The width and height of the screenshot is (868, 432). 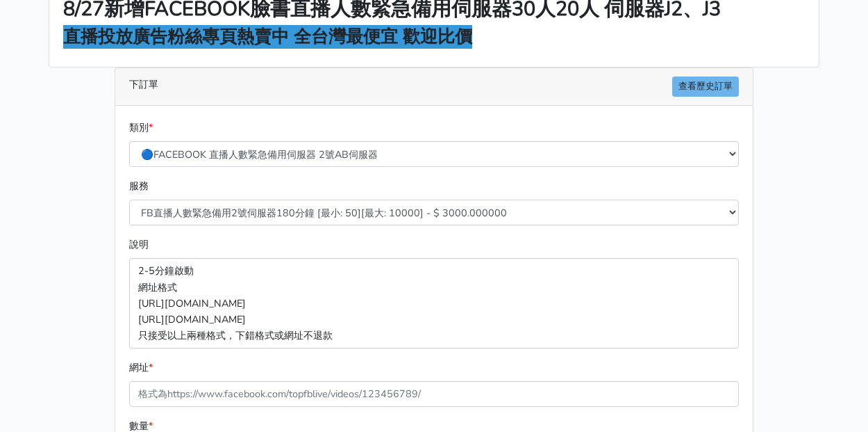 What do you see at coordinates (141, 127) in the screenshot?
I see `label: 類別` at bounding box center [141, 127].